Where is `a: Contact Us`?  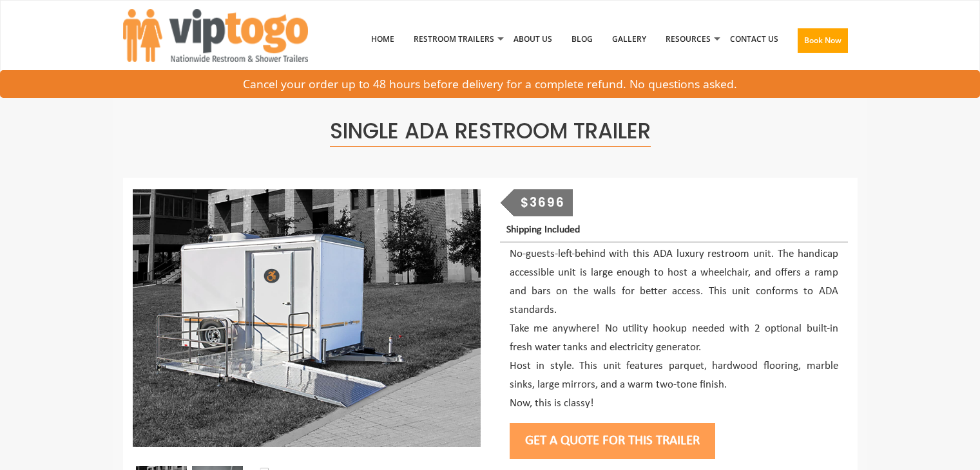
a: Contact Us is located at coordinates (754, 40).